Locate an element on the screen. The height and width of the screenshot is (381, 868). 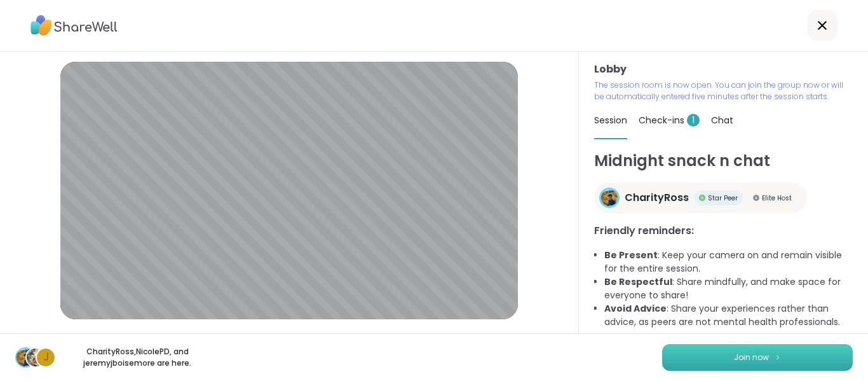
li: : Keep your camera on and remain visible for the entire session. is located at coordinates (728, 262).